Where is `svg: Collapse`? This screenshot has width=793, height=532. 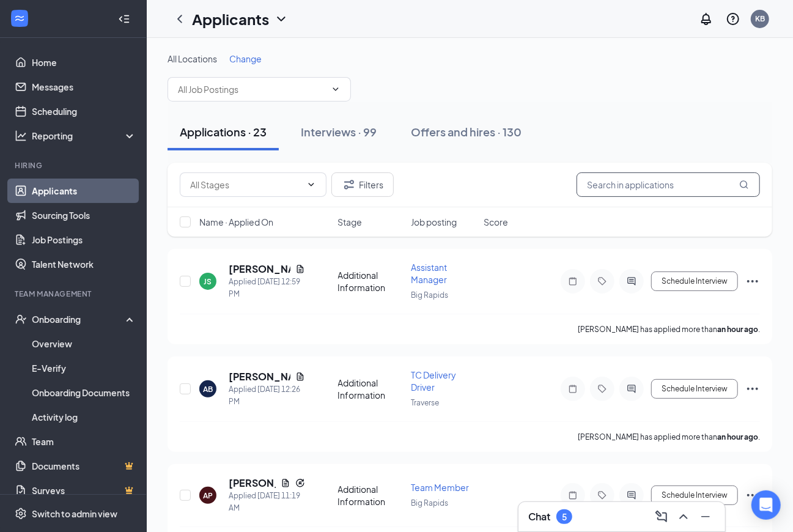
svg: Collapse is located at coordinates (124, 19).